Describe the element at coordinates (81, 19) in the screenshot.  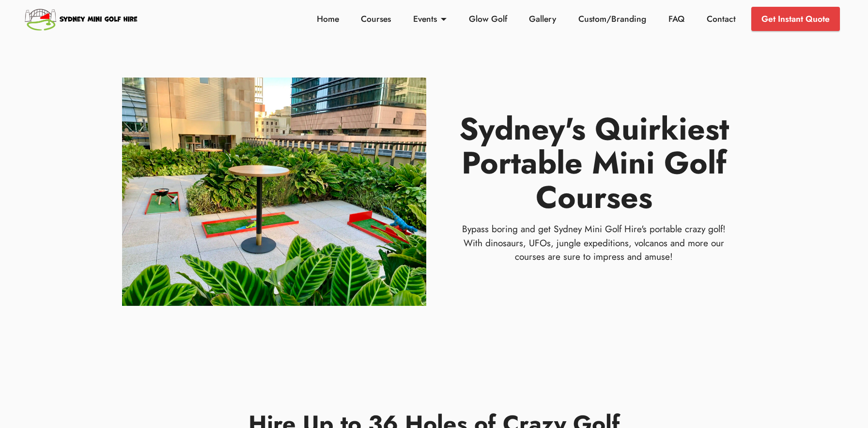
I see `img: Sydney Mini Golf Hire` at that location.